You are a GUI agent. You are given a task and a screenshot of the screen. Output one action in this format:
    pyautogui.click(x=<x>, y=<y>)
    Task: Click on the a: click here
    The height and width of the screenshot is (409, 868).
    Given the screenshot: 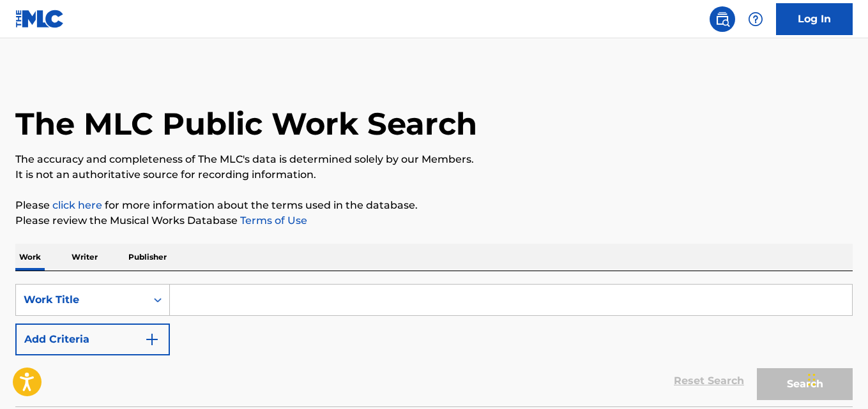 What is the action you would take?
    pyautogui.click(x=77, y=204)
    